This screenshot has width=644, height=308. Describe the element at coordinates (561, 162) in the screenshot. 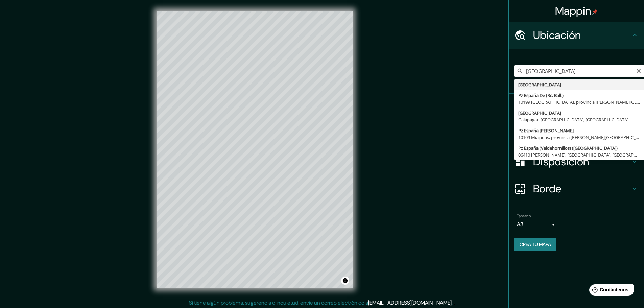

I see `font: Disposición` at that location.